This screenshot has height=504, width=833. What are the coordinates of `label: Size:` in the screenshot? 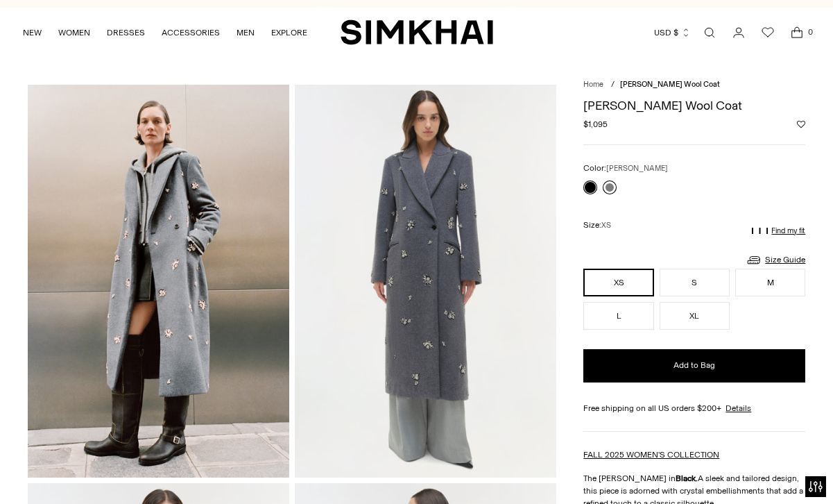 It's located at (597, 225).